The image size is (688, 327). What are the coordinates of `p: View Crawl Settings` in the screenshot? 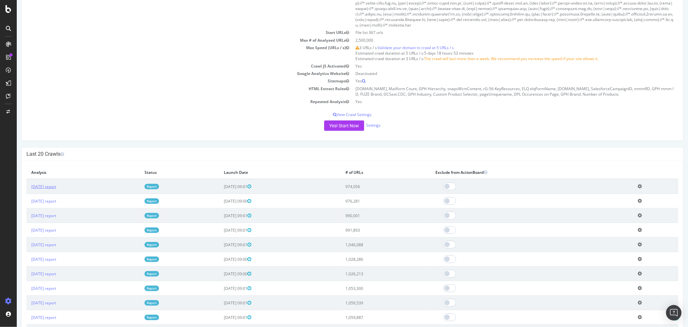 It's located at (336, 114).